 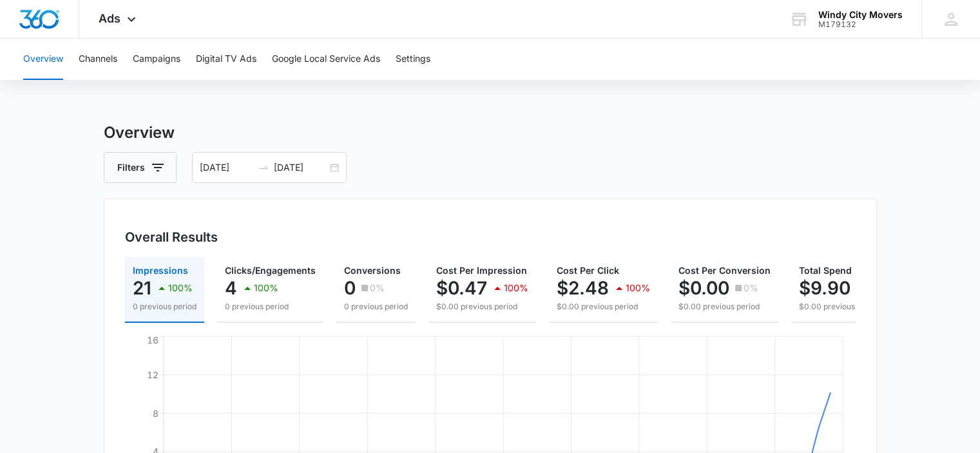 I want to click on p: $0.00, so click(x=703, y=288).